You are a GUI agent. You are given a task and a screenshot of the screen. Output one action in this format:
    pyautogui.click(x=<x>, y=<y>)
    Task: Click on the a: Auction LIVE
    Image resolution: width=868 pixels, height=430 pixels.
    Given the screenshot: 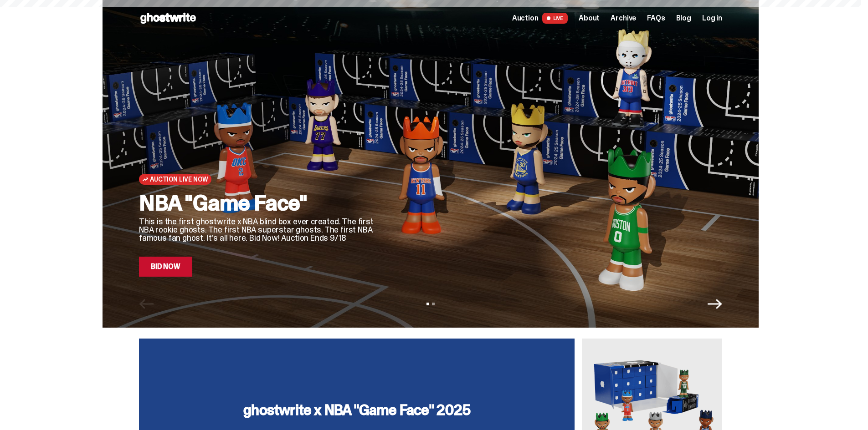 What is the action you would take?
    pyautogui.click(x=540, y=18)
    